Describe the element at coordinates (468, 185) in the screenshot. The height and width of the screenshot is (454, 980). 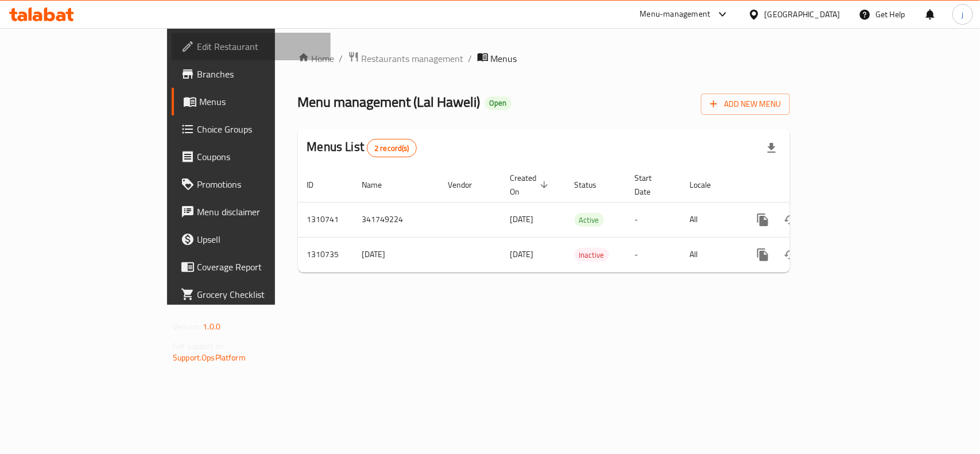
I see `span: Vendor` at that location.